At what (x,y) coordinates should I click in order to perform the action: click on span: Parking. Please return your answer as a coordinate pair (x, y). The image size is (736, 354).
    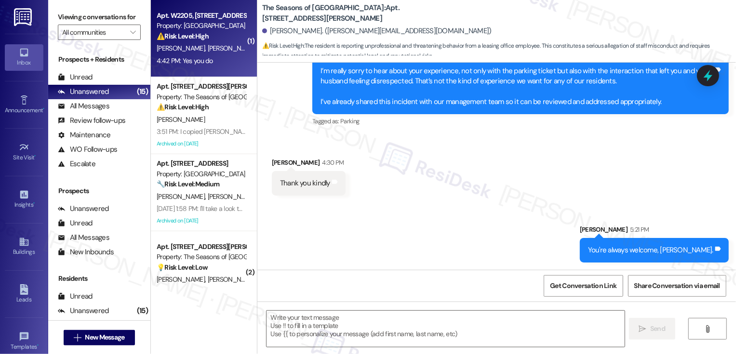
    Looking at the image, I should click on (349, 121).